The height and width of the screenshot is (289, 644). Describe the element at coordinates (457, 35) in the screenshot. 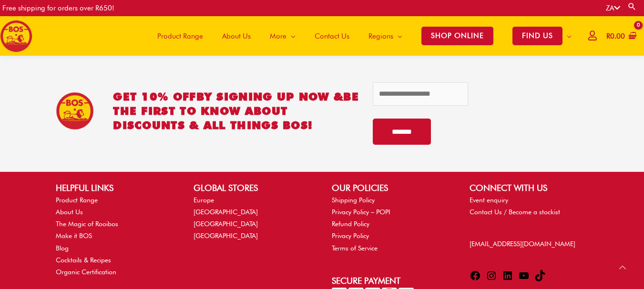

I see `a: SHOP ONLINE` at that location.